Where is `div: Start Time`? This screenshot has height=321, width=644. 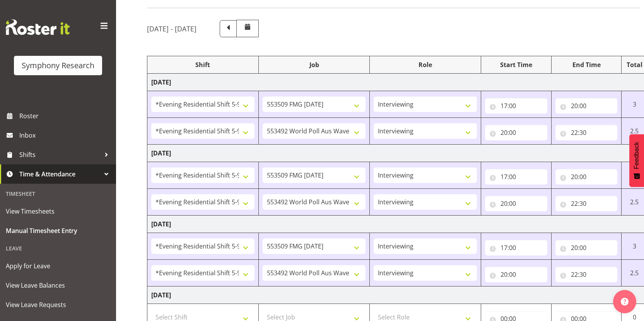
div: Start Time is located at coordinates (516, 64).